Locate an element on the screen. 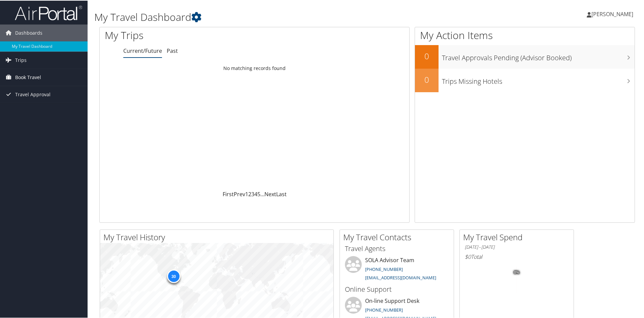  a: Prev is located at coordinates (239, 194).